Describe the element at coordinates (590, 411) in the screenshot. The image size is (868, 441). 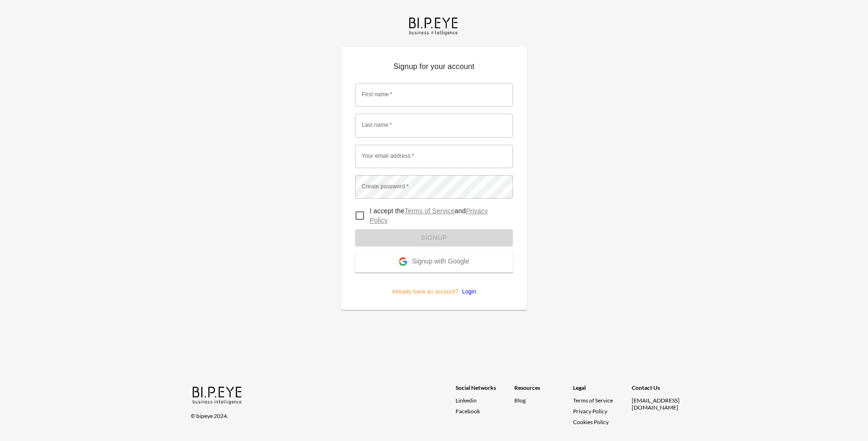
I see `a: Privacy Policy` at that location.